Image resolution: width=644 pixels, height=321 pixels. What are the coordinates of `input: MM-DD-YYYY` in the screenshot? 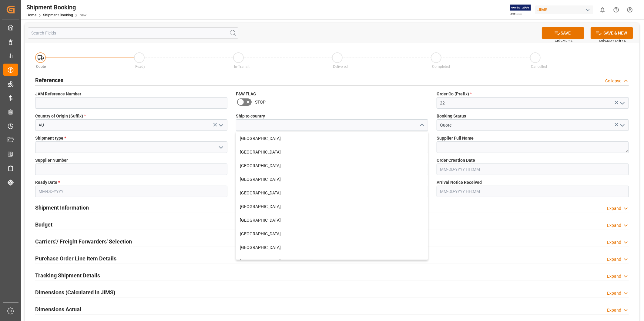 It's located at (132, 191).